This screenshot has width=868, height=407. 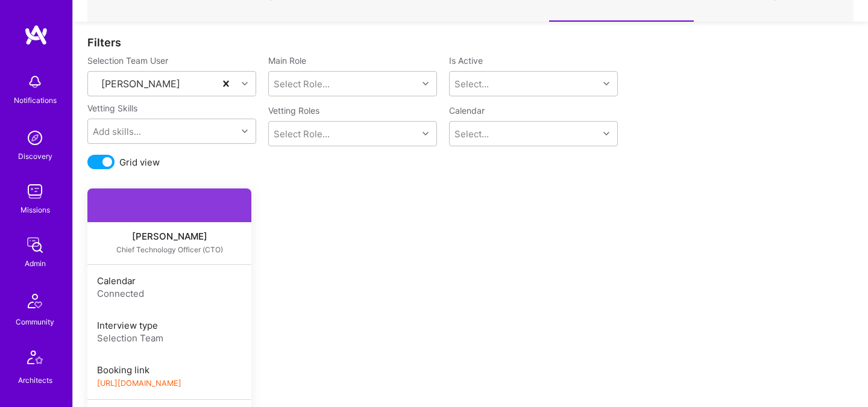 I want to click on div: Missions, so click(x=35, y=210).